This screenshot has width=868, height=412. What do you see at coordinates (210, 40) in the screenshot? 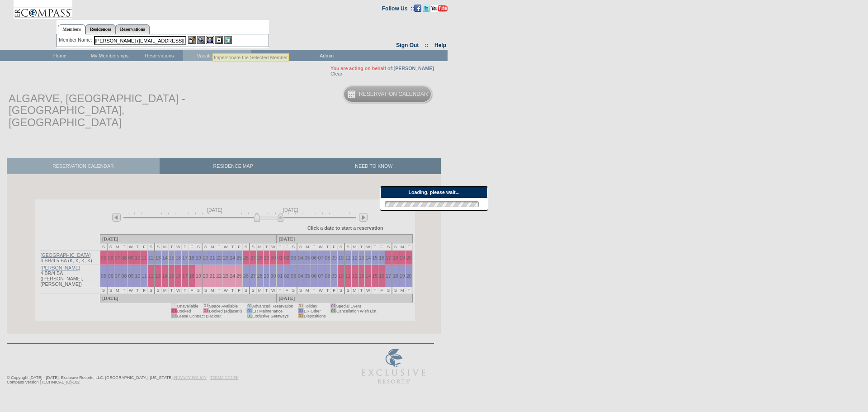
I see `img: Impersonate` at bounding box center [210, 40].